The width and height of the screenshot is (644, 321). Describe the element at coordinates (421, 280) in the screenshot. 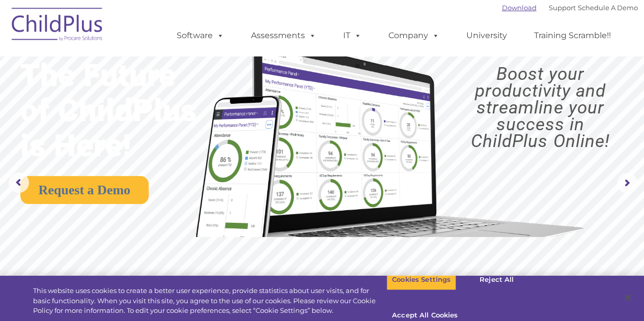

I see `button: Cookies Settings` at that location.